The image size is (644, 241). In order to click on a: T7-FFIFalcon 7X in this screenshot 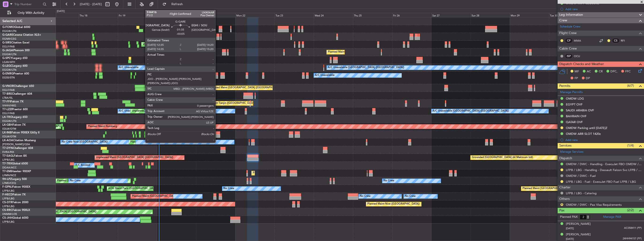, I will do `click(13, 102)`.